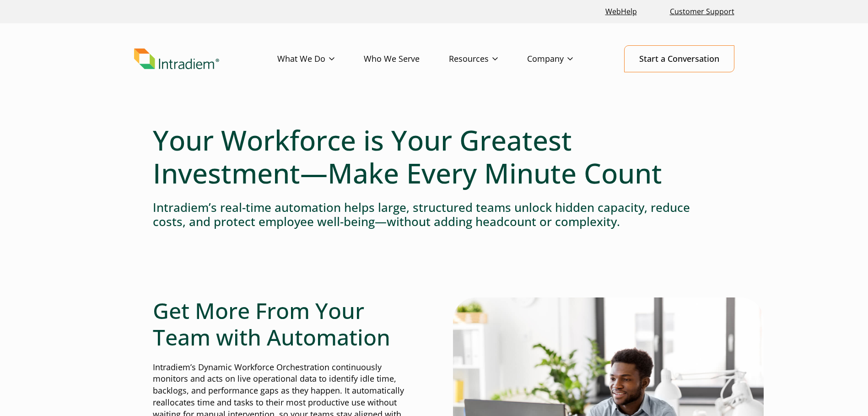  Describe the element at coordinates (565, 59) in the screenshot. I see `a: Company` at that location.